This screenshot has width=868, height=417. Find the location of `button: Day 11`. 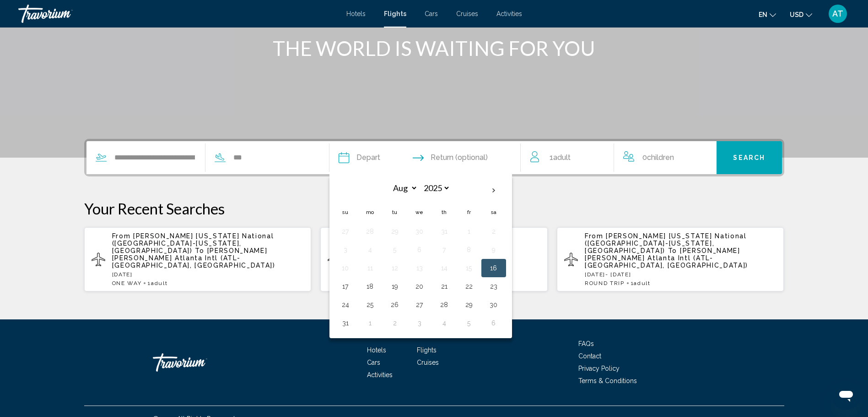

button: Day 11 is located at coordinates (371, 268).